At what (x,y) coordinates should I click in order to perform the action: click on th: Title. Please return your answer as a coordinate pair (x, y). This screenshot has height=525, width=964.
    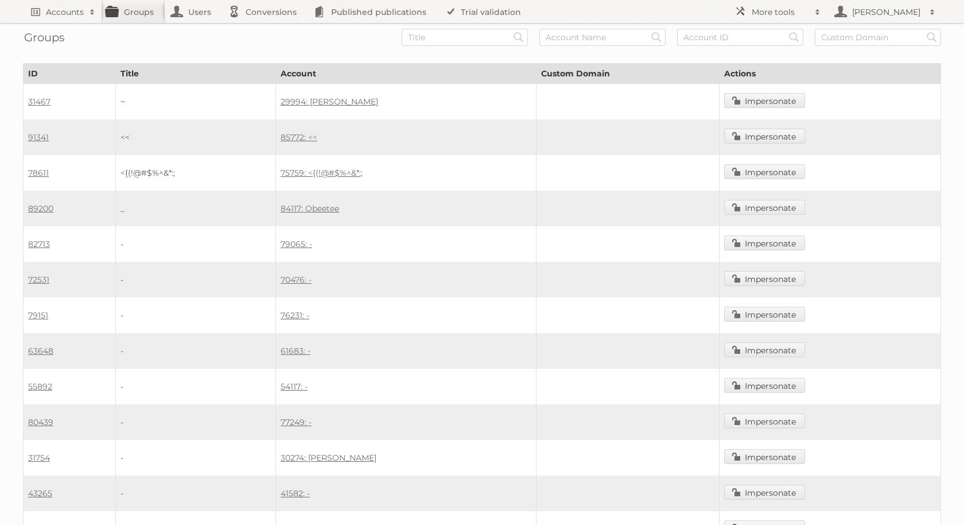
    Looking at the image, I should click on (195, 73).